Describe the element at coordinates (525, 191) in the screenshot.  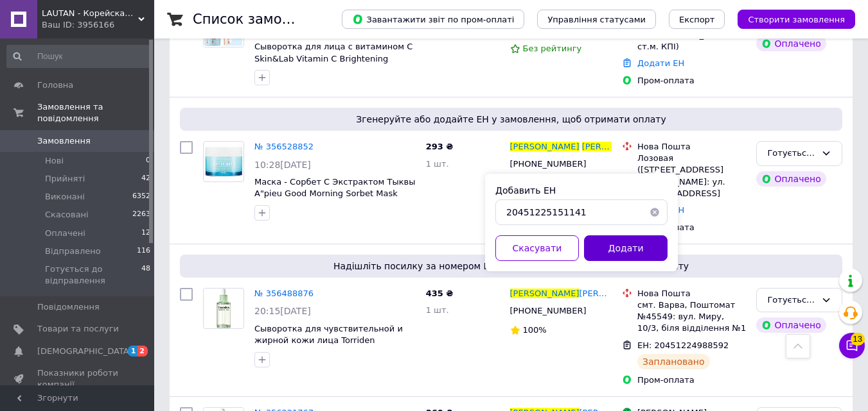
I see `label: Добавить ЕН` at that location.